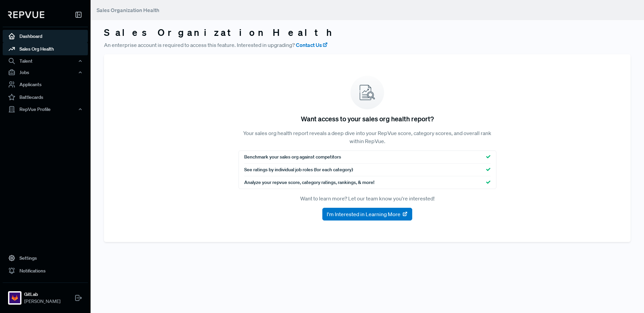 The width and height of the screenshot is (644, 313). Describe the element at coordinates (45, 61) in the screenshot. I see `div: Talent` at that location.